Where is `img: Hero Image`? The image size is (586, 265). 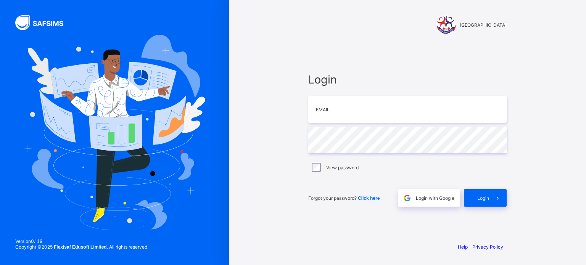
img: Hero Image is located at coordinates (115, 132).